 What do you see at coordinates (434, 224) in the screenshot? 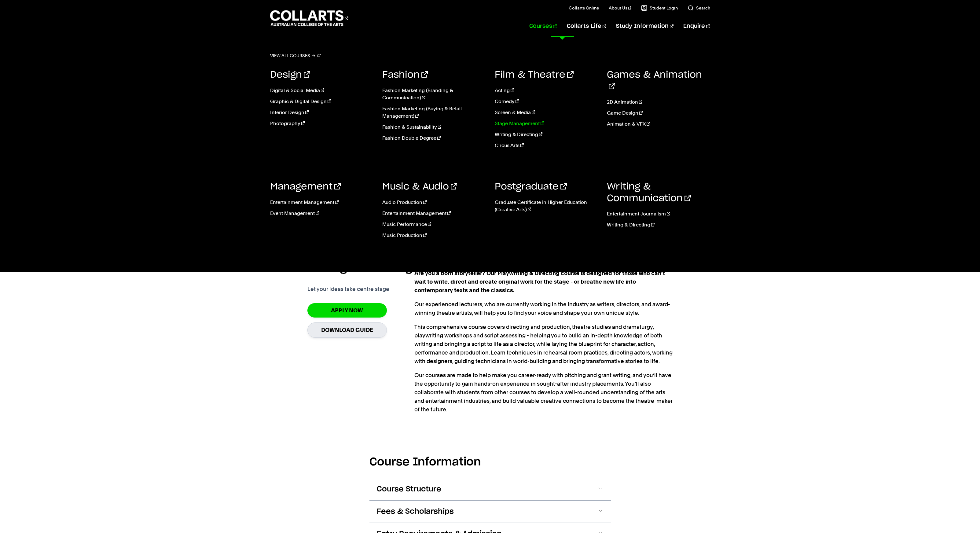
I see `a: Music Performance` at bounding box center [434, 224].